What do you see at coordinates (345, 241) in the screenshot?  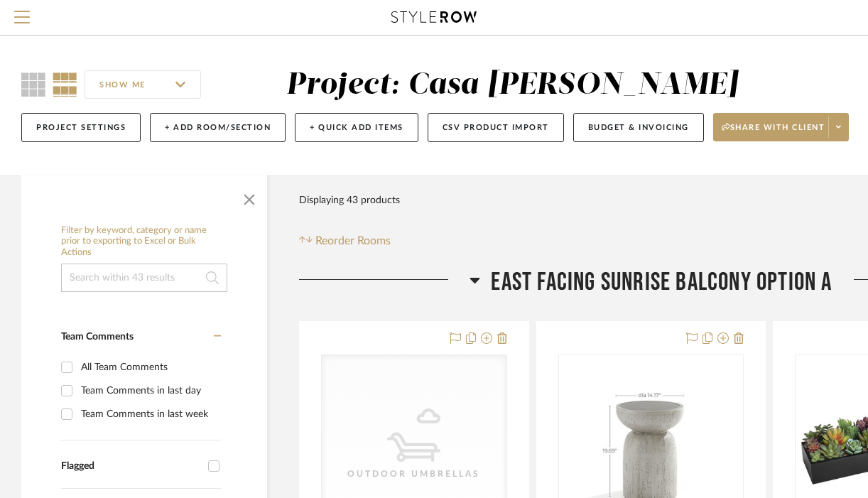 I see `button: Reorder Rooms` at bounding box center [345, 241].